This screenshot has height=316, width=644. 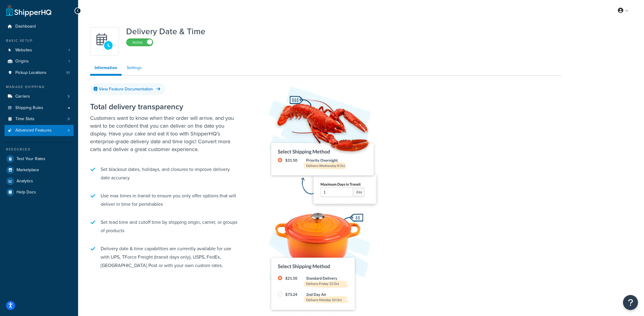 I want to click on span: 0, so click(x=68, y=118).